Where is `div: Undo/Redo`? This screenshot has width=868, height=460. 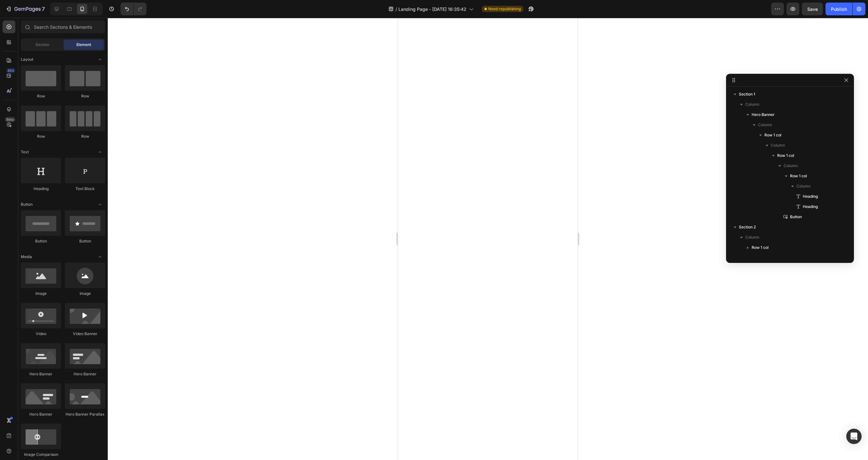 div: Undo/Redo is located at coordinates (133, 9).